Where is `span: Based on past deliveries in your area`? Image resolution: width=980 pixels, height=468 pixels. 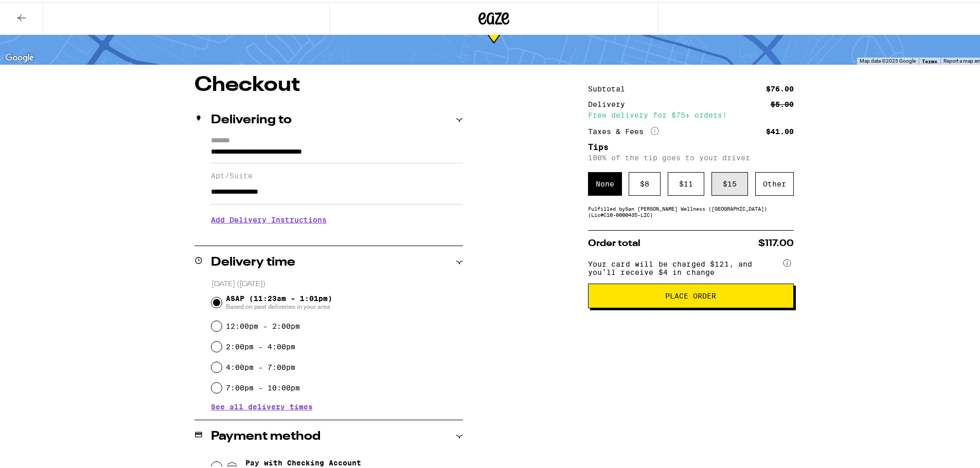 span: Based on past deliveries in your area is located at coordinates (279, 305).